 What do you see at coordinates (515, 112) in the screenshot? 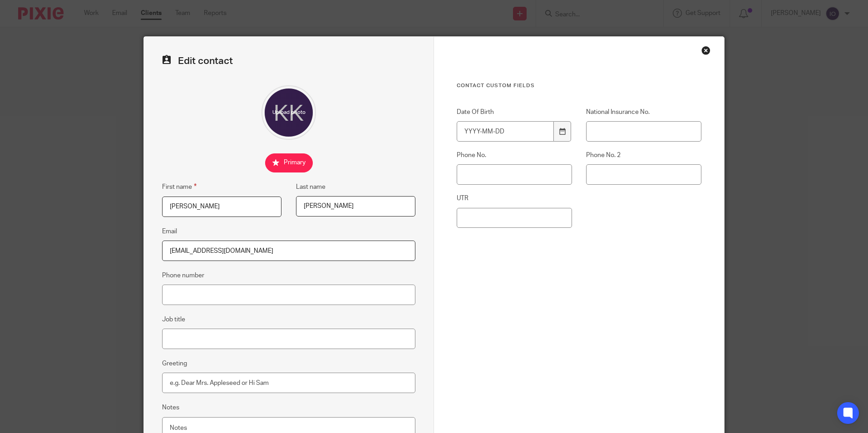
I see `label: Date Of Birth` at bounding box center [515, 112].